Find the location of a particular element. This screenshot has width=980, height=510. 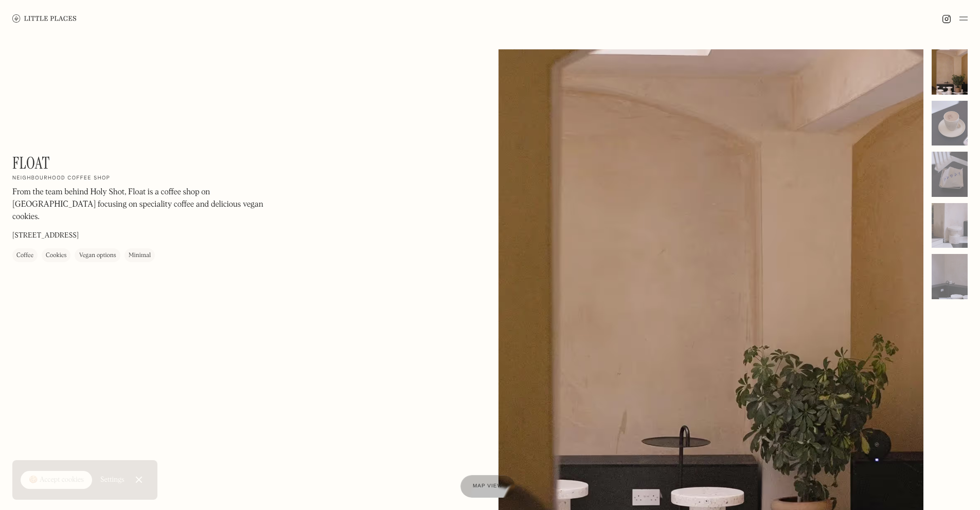

h1: Float is located at coordinates (31, 163).